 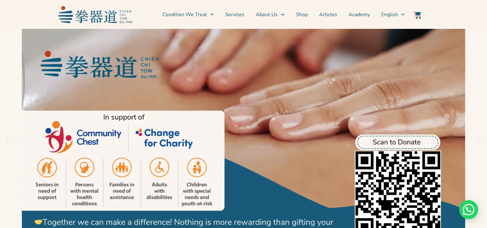 What do you see at coordinates (235, 15) in the screenshot?
I see `a: Services` at bounding box center [235, 15].